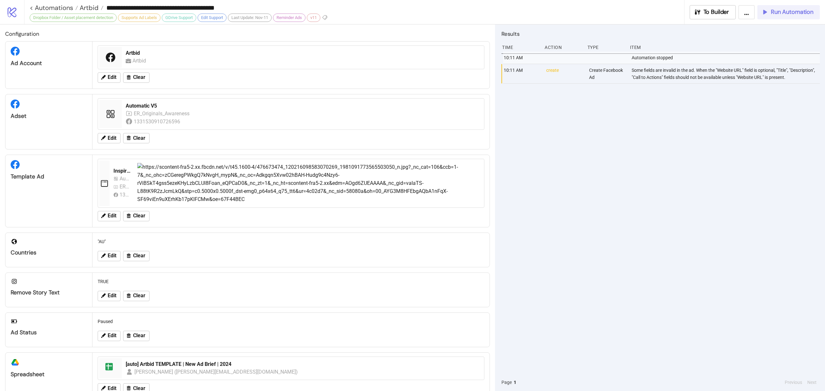 This screenshot has height=391, width=825. Describe the element at coordinates (660, 34) in the screenshot. I see `h2: Results` at that location.